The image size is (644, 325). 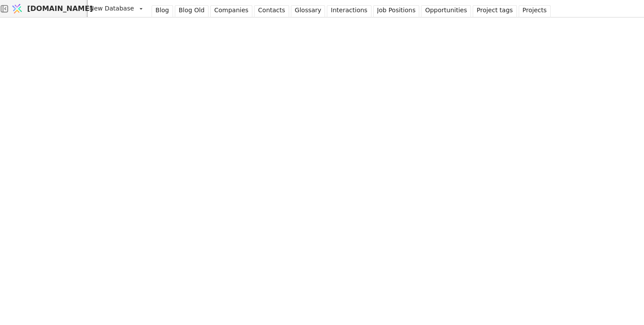 What do you see at coordinates (535, 11) in the screenshot?
I see `a: Projects` at bounding box center [535, 11].